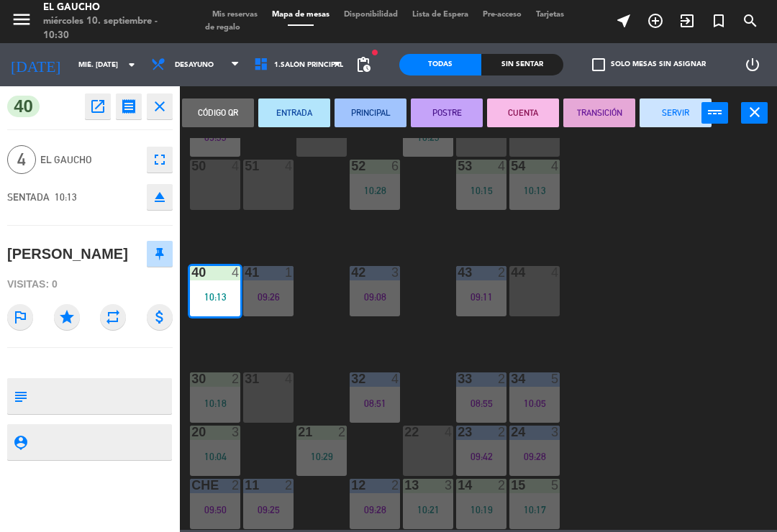  I want to click on div: 14, so click(458, 486).